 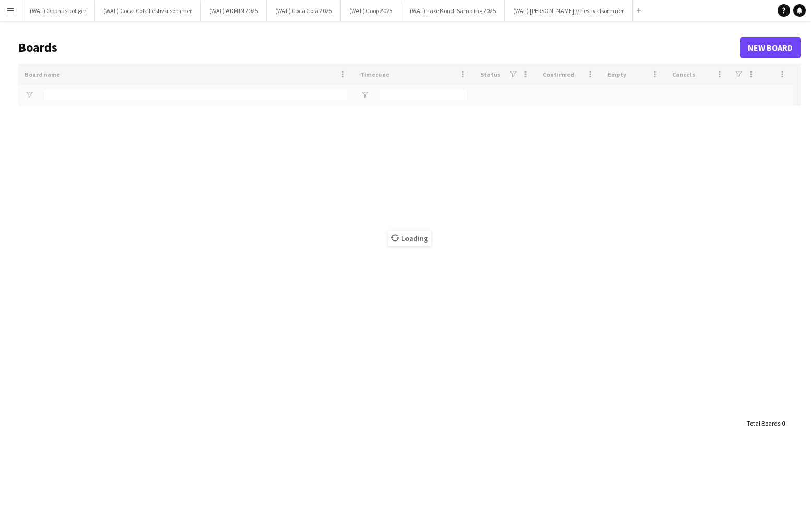 What do you see at coordinates (148, 10) in the screenshot?
I see `button: (WAL) Coca-Cola Festivalsommer` at bounding box center [148, 10].